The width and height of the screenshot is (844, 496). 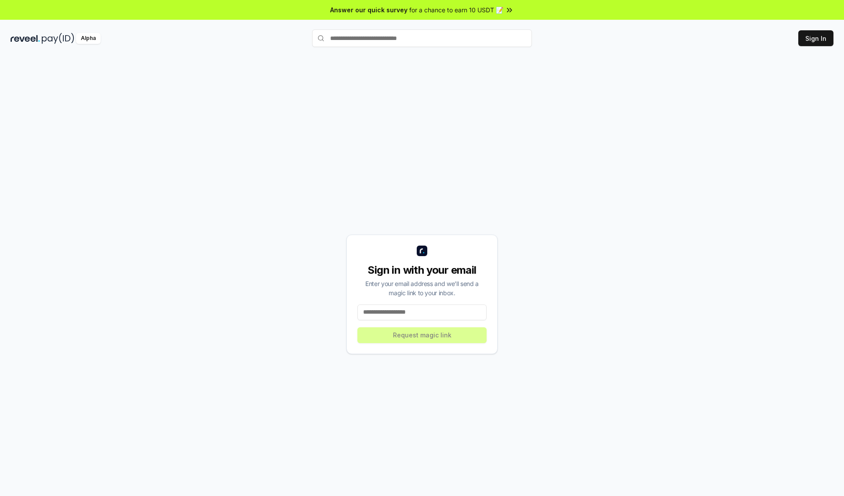 I want to click on img: reveel_dark, so click(x=25, y=38).